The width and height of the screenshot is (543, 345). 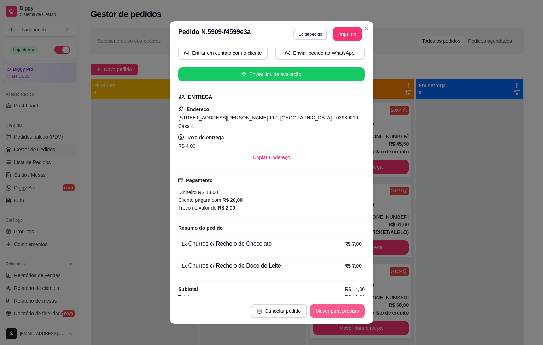 What do you see at coordinates (198, 109) in the screenshot?
I see `strong: Endereço` at bounding box center [198, 109].